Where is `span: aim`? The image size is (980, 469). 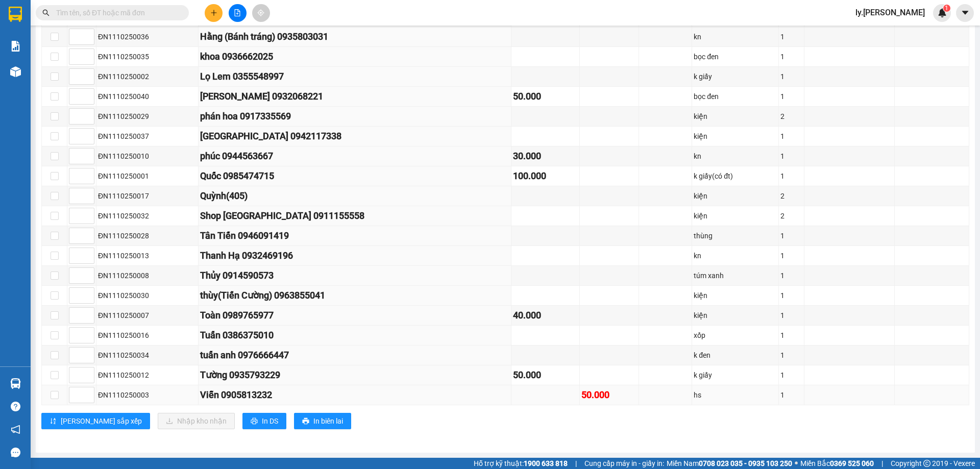
span: aim is located at coordinates (260, 13).